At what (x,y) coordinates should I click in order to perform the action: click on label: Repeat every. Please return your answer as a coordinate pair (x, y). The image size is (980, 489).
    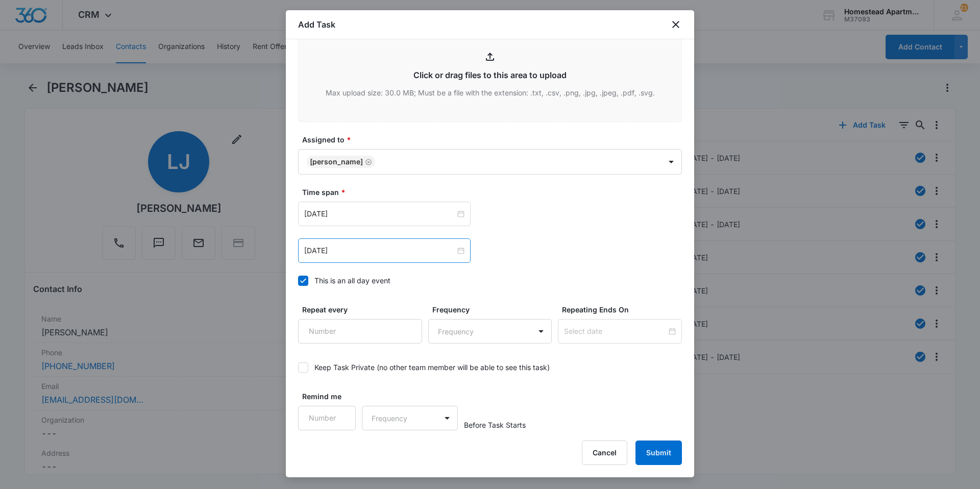
    Looking at the image, I should click on (364, 309).